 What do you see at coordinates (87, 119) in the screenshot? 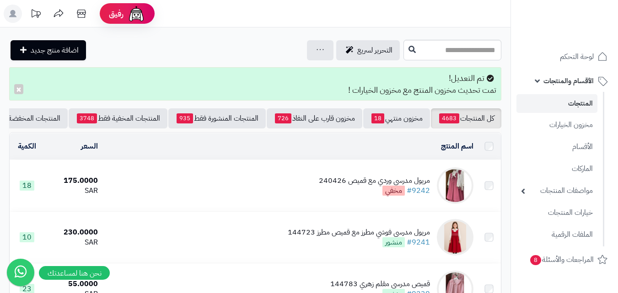
I see `span: 3748` at bounding box center [87, 119].